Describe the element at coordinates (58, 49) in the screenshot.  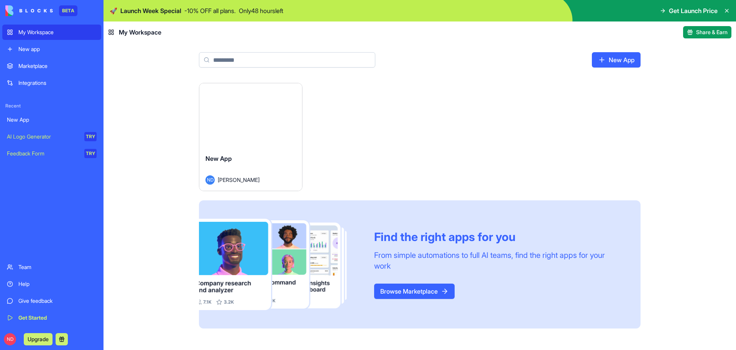
I see `div: New app` at that location.